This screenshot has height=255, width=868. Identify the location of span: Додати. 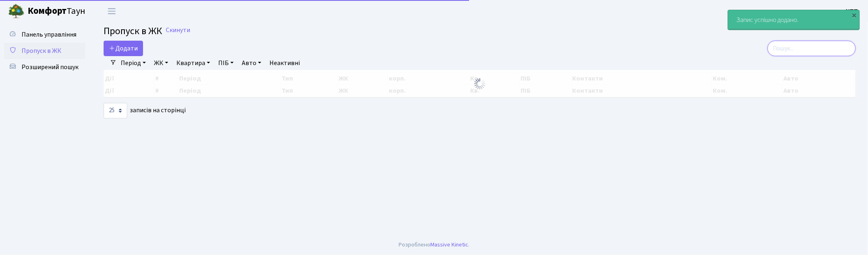
(123, 48).